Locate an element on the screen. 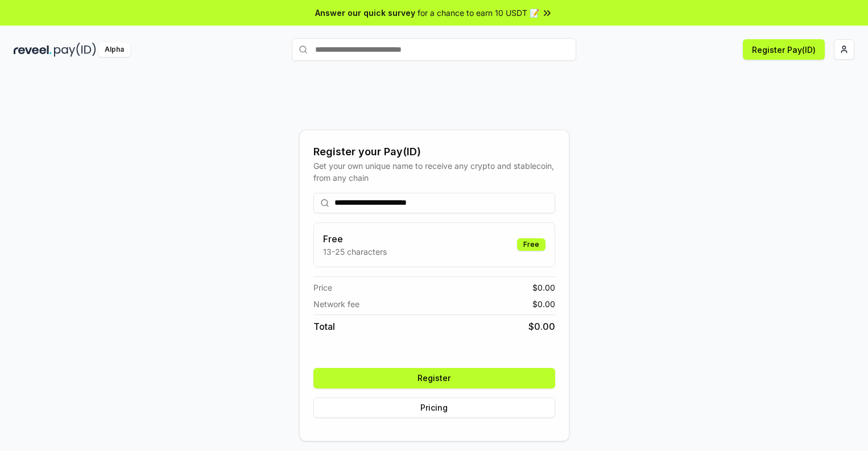 This screenshot has height=451, width=868. div: Get your own unique name to receive any crypto and stablecoin, from any chain is located at coordinates (434, 172).